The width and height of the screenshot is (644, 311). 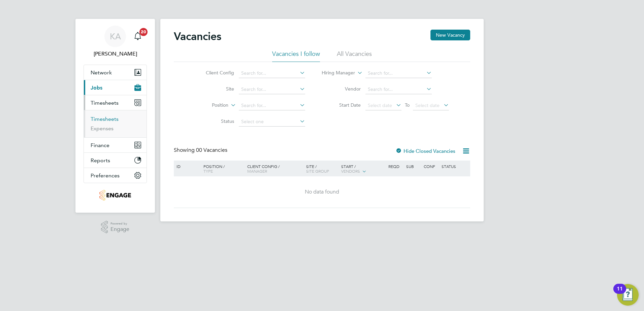 What do you see at coordinates (351, 171) in the screenshot?
I see `span: Vendors` at bounding box center [351, 171].